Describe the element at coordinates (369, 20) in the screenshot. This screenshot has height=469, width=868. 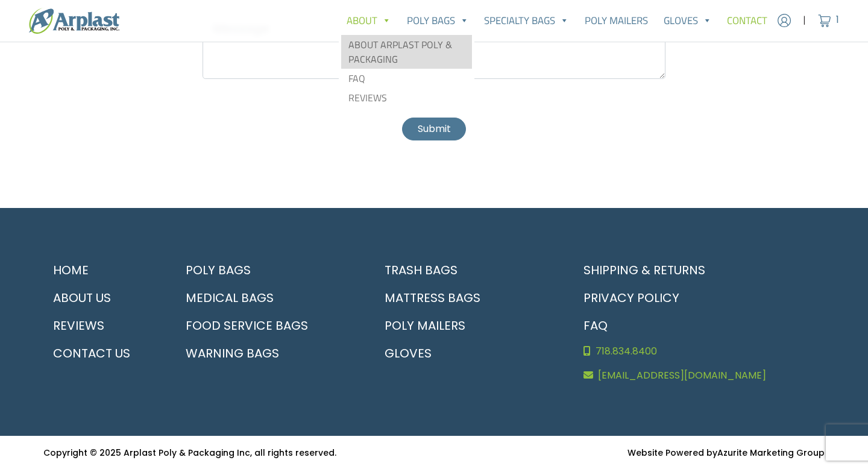
I see `a: About` at that location.